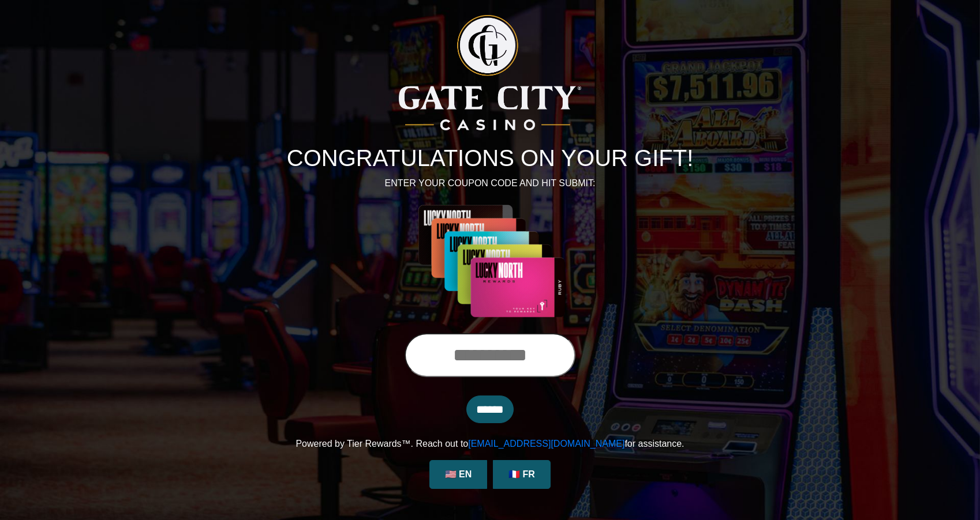 The width and height of the screenshot is (980, 520). What do you see at coordinates (490, 262) in the screenshot?
I see `img: Center Image` at bounding box center [490, 262].